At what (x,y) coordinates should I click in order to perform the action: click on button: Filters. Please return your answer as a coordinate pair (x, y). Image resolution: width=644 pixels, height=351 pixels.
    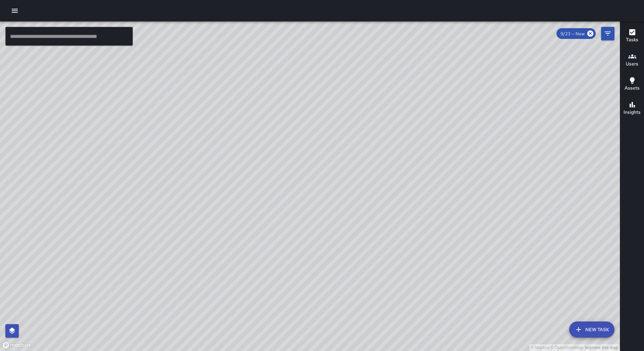
    Looking at the image, I should click on (608, 34).